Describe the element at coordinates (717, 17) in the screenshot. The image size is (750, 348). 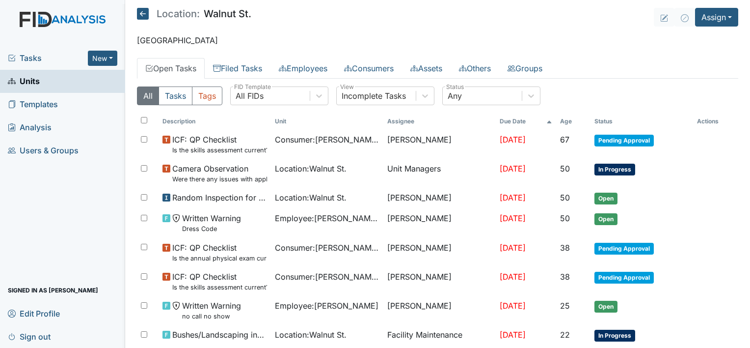
I see `button: Assign` at that location.